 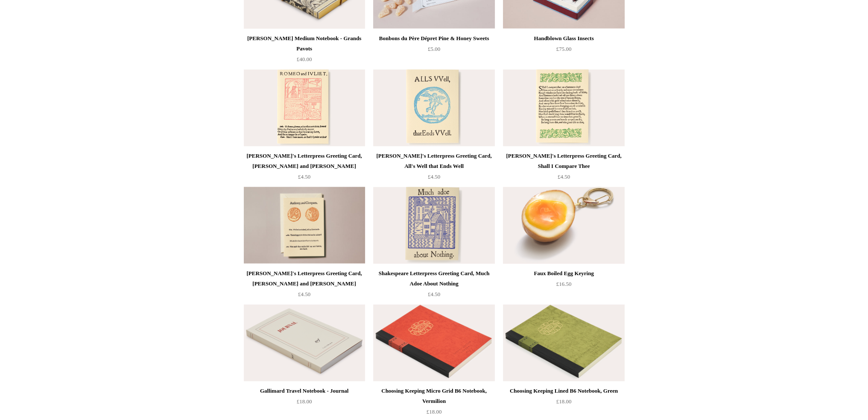 What do you see at coordinates (564, 51) in the screenshot?
I see `a: Handblown Glass Insects £75.00` at bounding box center [564, 51].